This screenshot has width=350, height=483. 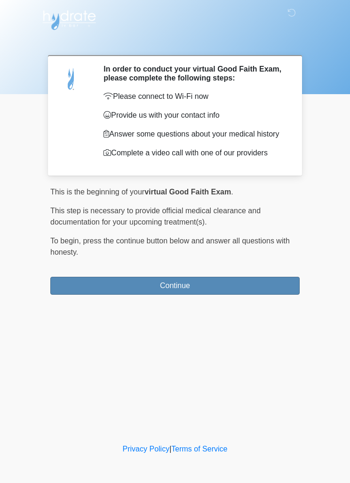 I want to click on h2: In order to conduct your virtual Good Faith Exam, please complete the following steps:, so click(x=195, y=73).